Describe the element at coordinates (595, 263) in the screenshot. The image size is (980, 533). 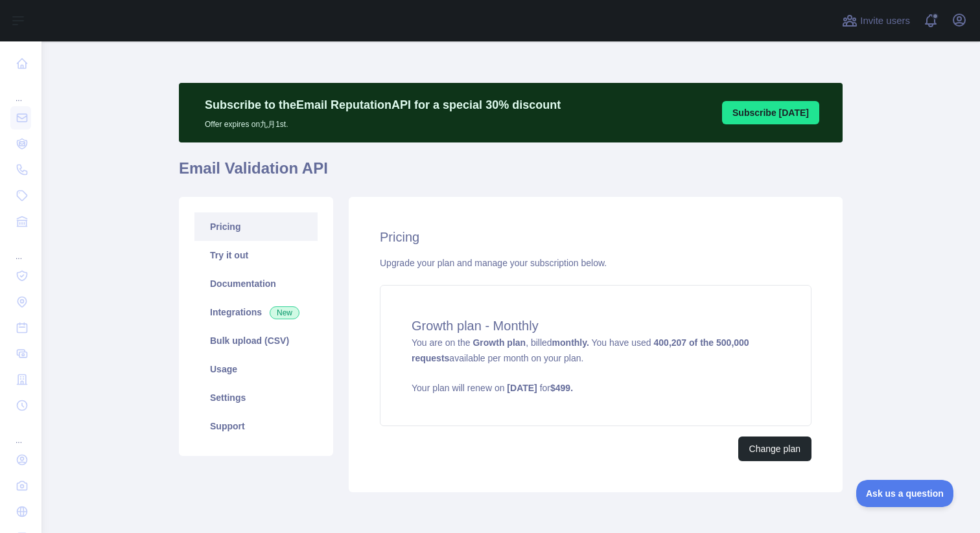
I see `div: Upgrade your plan and manage your subscription below.` at that location.